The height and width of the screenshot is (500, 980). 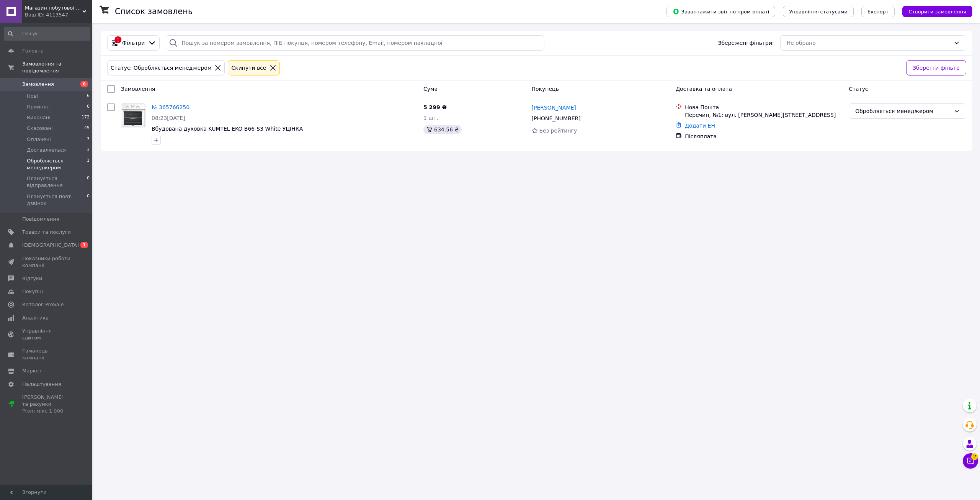 I want to click on span: Зберегти фільтр, so click(x=936, y=68).